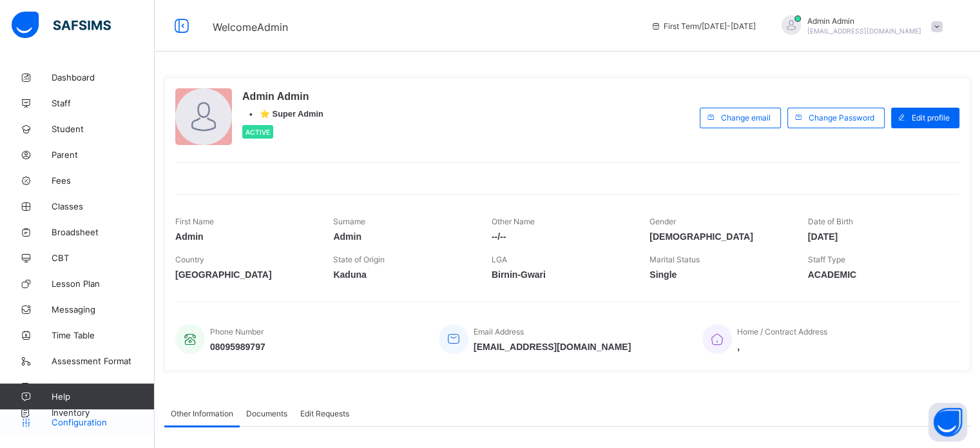  Describe the element at coordinates (359, 259) in the screenshot. I see `span: State of Origin` at that location.